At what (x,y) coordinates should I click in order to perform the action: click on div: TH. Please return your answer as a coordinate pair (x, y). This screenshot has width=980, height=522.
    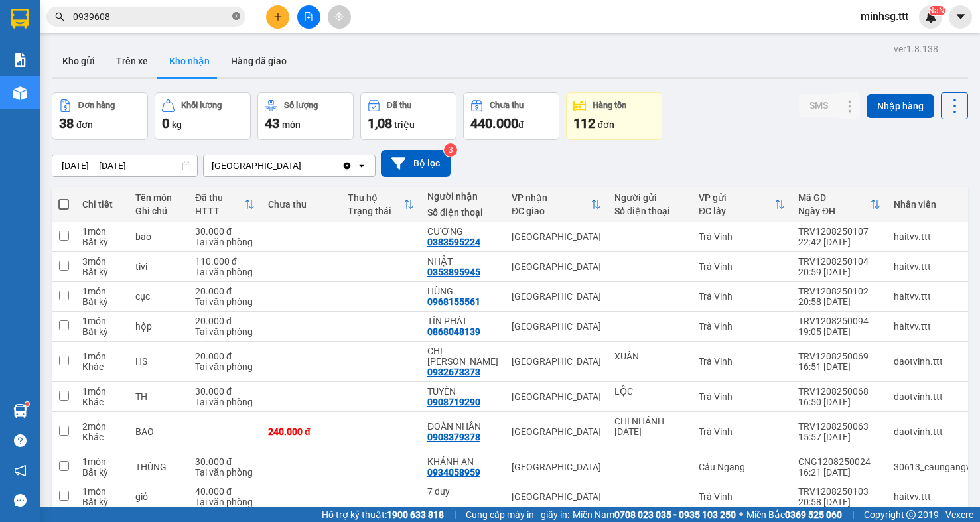
    Looking at the image, I should click on (158, 397).